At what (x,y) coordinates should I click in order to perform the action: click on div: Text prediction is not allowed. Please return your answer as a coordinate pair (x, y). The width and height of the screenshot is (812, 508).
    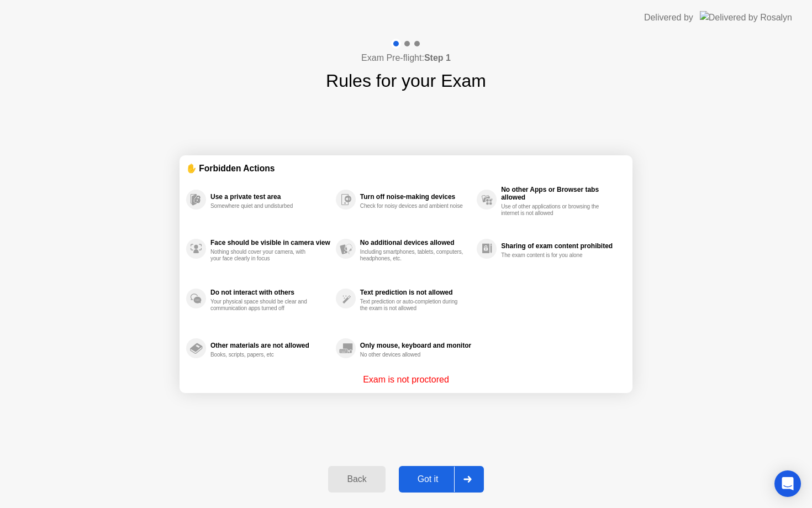
    Looking at the image, I should click on (415, 292).